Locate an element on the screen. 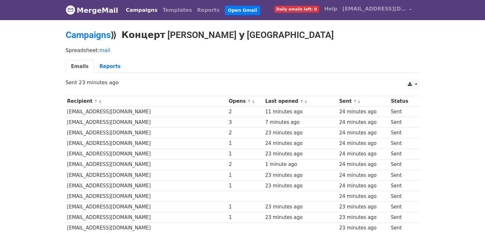  th: Status is located at coordinates (402, 101).